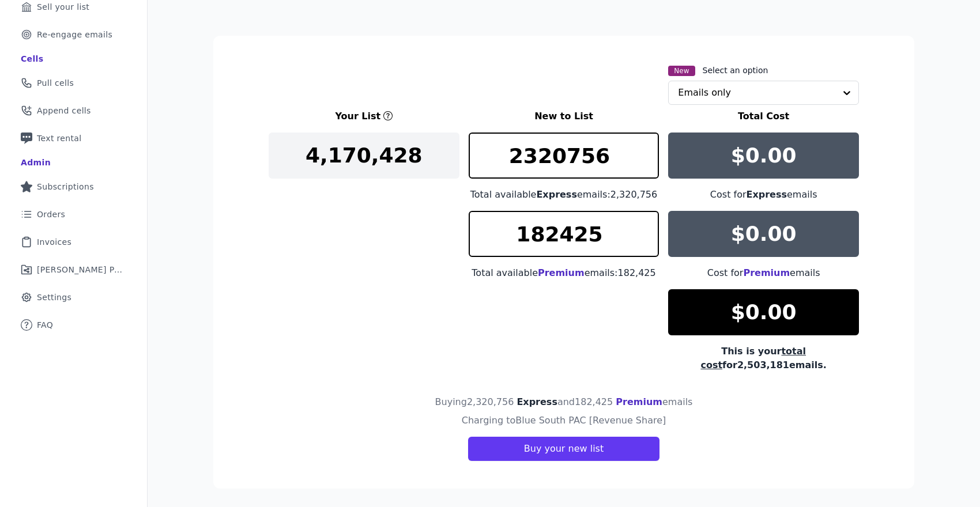  Describe the element at coordinates (364, 156) in the screenshot. I see `p: 4,170,428` at that location.